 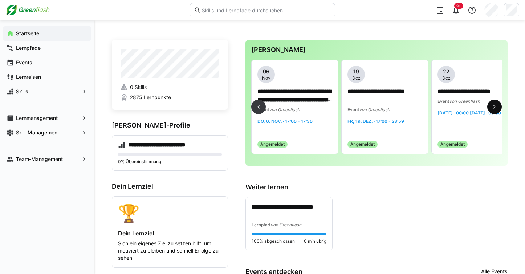 I want to click on span: 2875 Lernpunkte, so click(x=150, y=97).